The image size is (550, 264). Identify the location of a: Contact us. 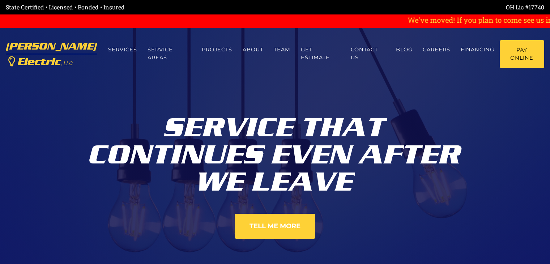
(368, 53).